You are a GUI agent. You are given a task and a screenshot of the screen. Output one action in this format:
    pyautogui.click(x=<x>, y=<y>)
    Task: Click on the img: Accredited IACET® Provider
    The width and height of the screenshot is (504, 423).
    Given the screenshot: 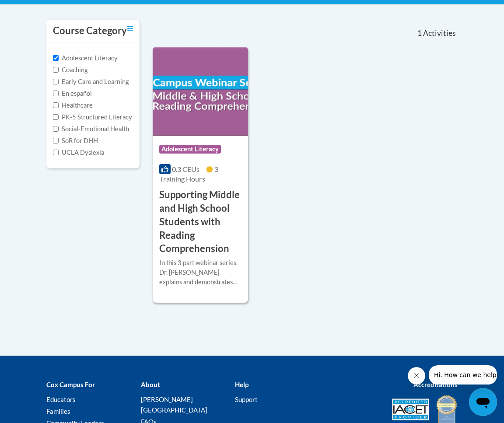 What is the action you would take?
    pyautogui.click(x=410, y=409)
    